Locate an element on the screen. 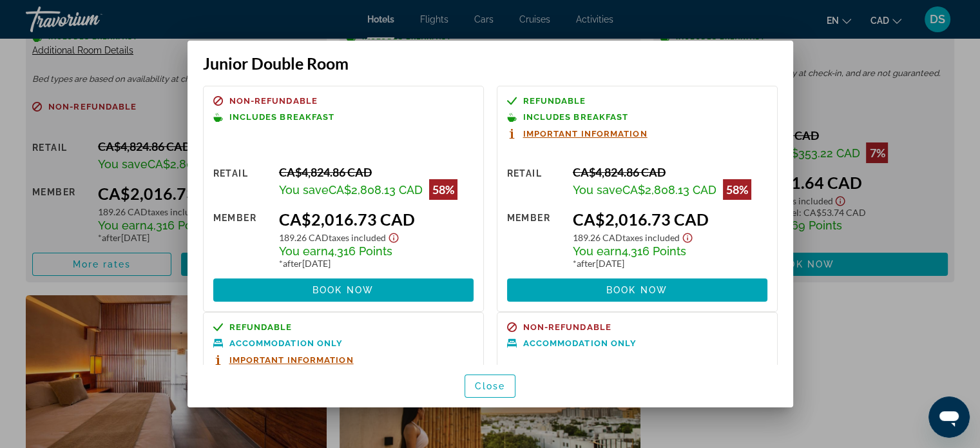 This screenshot has height=448, width=980. button: Close is located at coordinates (490, 386).